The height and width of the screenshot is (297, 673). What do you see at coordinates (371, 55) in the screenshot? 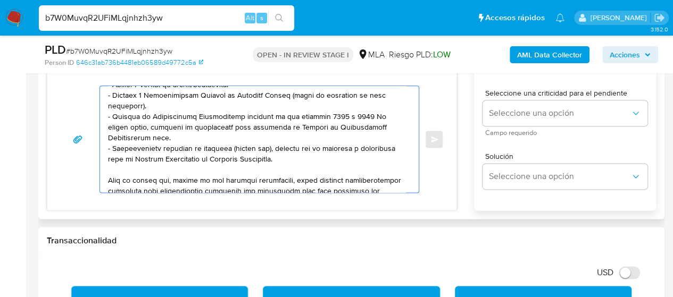
I see `div: MLA` at bounding box center [371, 55].